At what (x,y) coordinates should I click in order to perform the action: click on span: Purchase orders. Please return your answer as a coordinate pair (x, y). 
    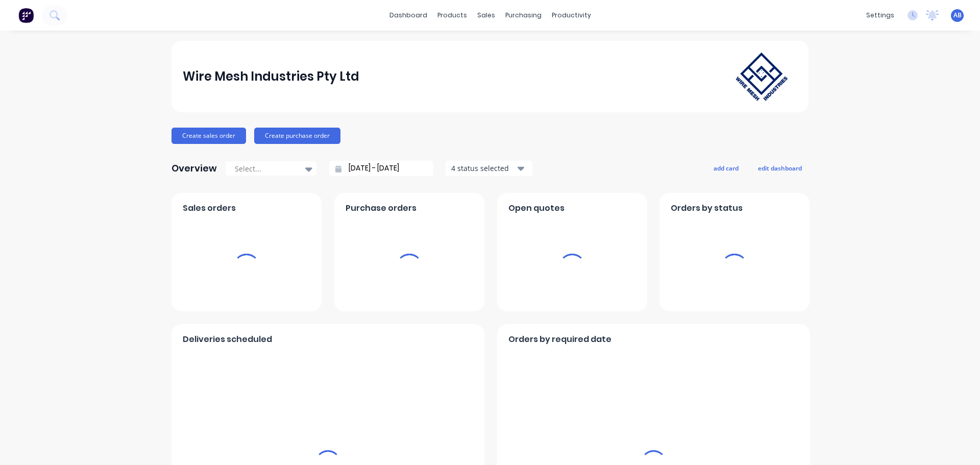
    Looking at the image, I should click on (380, 208).